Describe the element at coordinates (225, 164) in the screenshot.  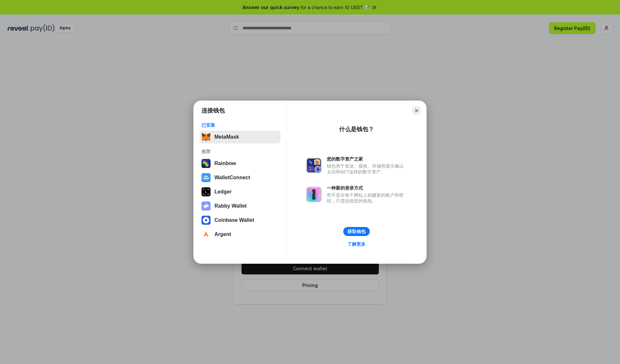
I see `div: Rainbow` at that location.